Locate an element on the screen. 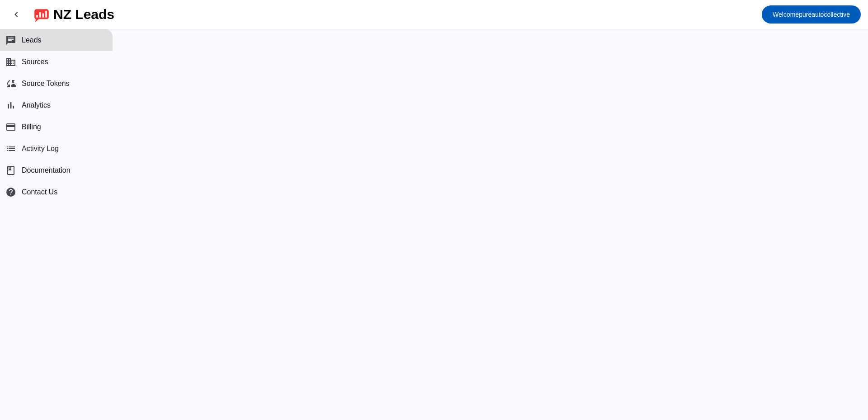  span: Activity Log is located at coordinates (40, 149).